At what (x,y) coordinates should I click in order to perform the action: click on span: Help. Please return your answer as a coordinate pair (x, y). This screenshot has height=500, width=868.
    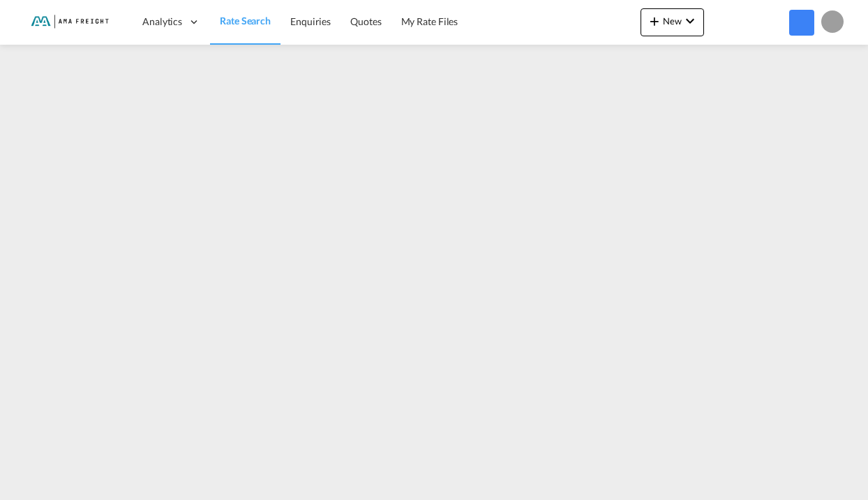
    Looking at the image, I should click on (771, 22).